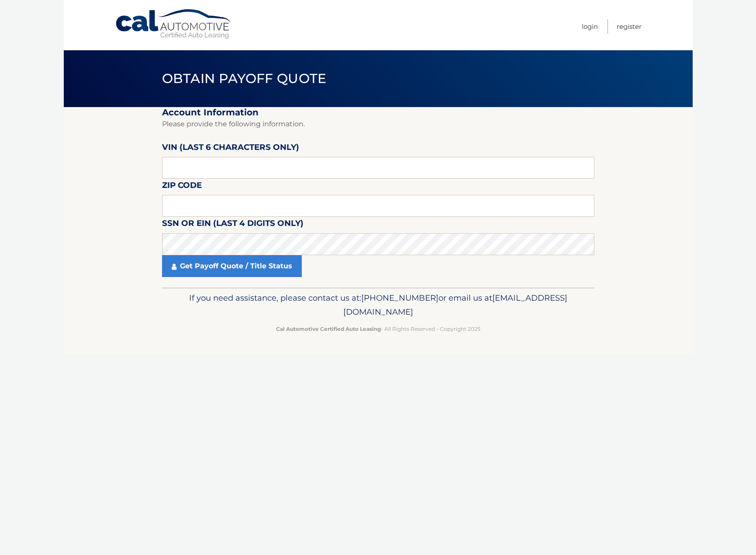  Describe the element at coordinates (174, 24) in the screenshot. I see `a: Cal Automotive` at that location.